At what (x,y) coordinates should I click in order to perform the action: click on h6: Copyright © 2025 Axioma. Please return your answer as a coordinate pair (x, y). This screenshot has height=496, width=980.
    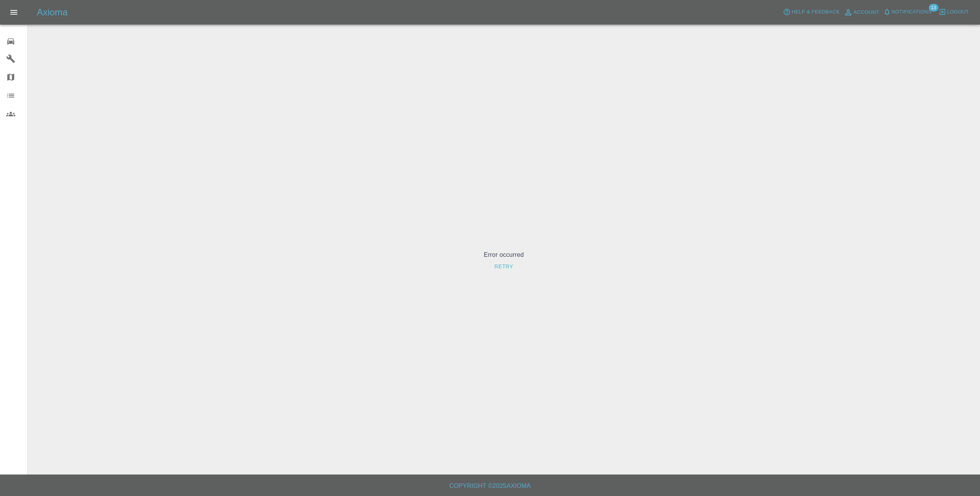
    Looking at the image, I should click on (490, 486).